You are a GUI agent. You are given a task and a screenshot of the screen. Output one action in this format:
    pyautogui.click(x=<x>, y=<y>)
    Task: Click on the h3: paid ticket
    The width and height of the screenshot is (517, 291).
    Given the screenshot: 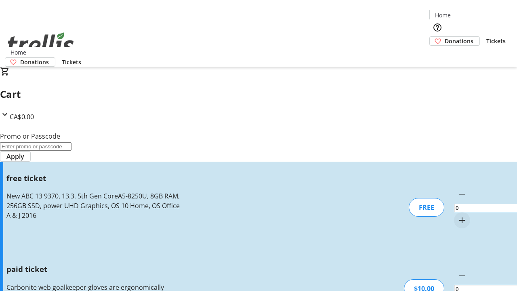 What is the action you would take?
    pyautogui.click(x=95, y=269)
    